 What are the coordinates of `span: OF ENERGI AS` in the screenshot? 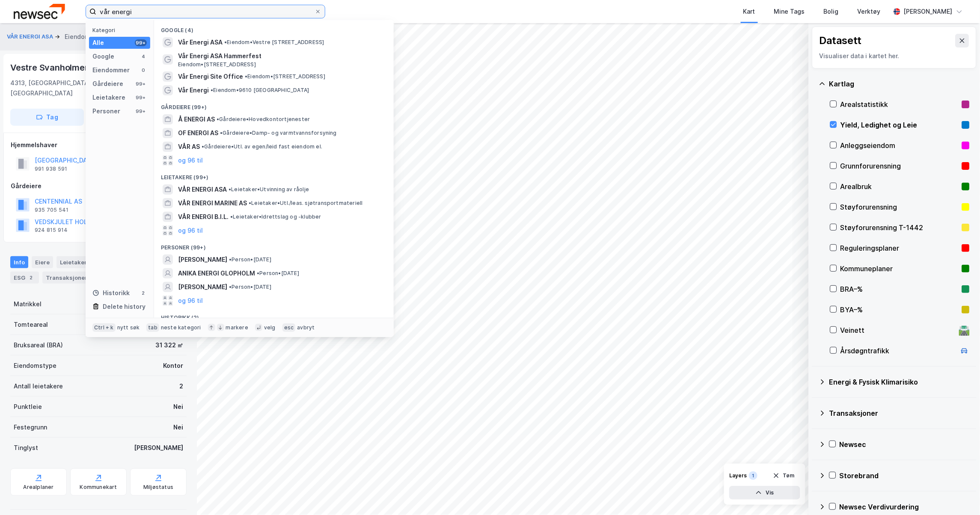 It's located at (198, 133).